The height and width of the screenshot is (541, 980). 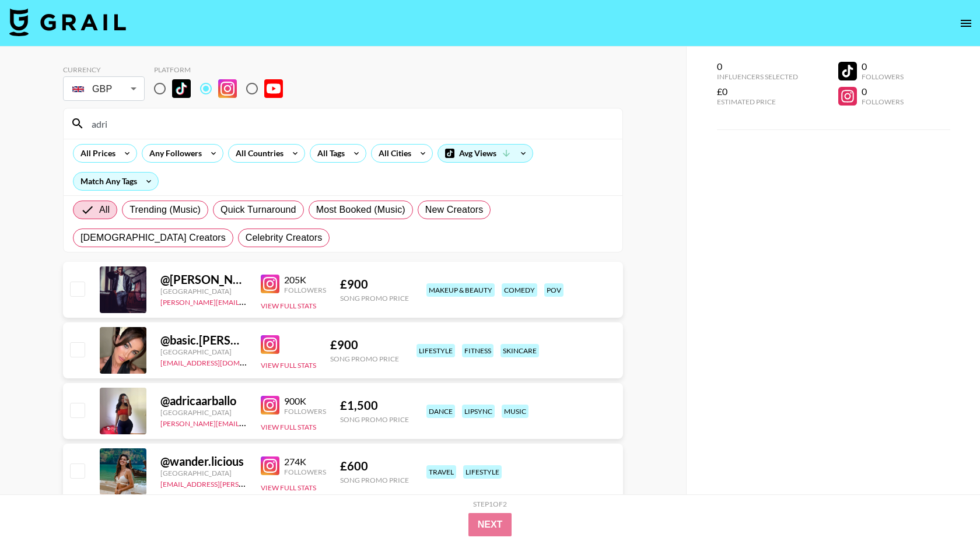 I want to click on div: Estimated Price, so click(x=757, y=101).